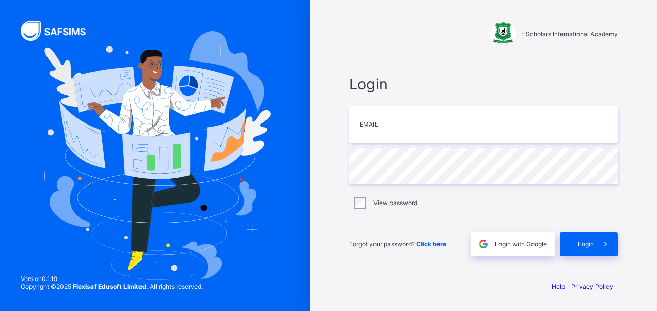 This screenshot has height=311, width=657. Describe the element at coordinates (569, 34) in the screenshot. I see `span: I-Scholars International Academy` at that location.